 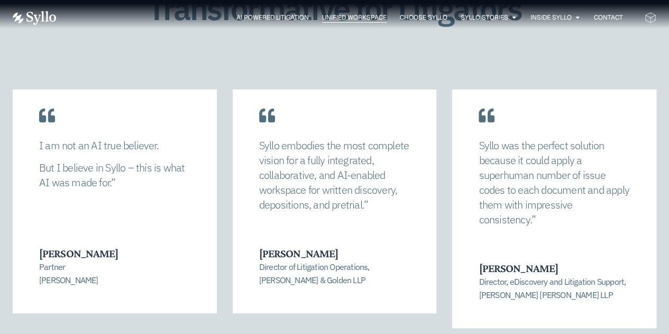 I want to click on span: Choose Syllo, so click(x=424, y=17).